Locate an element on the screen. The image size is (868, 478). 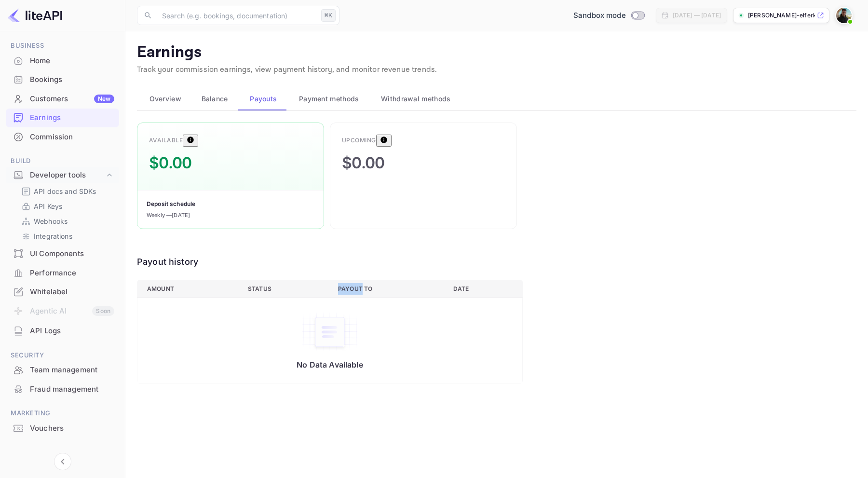
span: Marketing is located at coordinates (62, 413).